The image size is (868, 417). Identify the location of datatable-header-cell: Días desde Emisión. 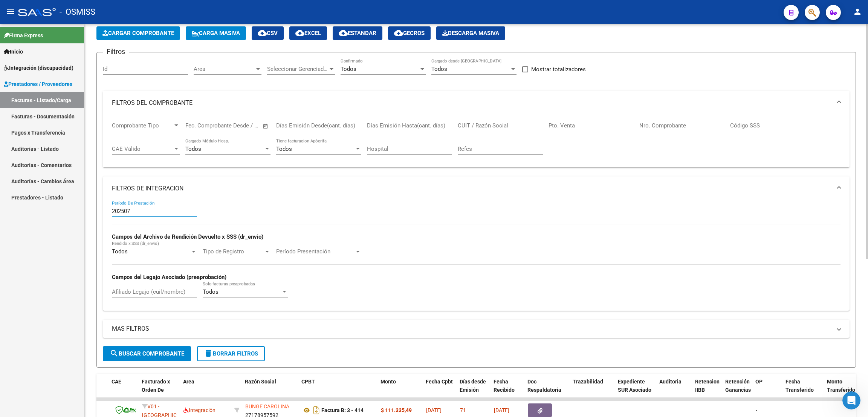
(474, 390).